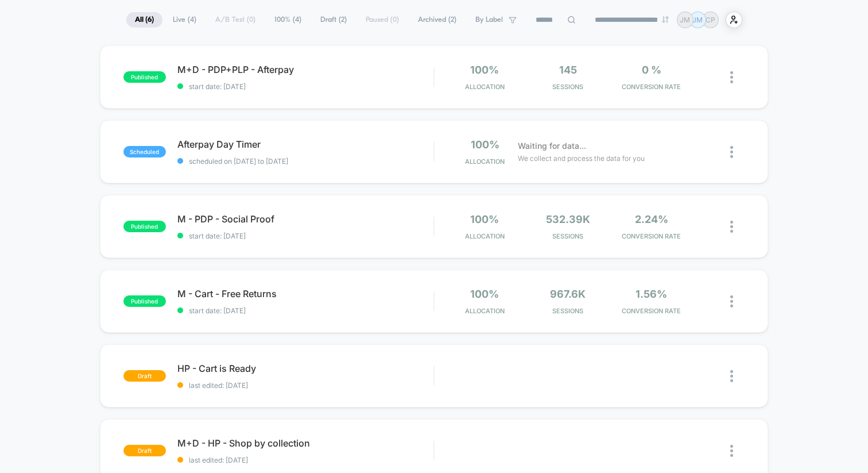 This screenshot has width=868, height=473. I want to click on span: 100% ( 4 ), so click(288, 19).